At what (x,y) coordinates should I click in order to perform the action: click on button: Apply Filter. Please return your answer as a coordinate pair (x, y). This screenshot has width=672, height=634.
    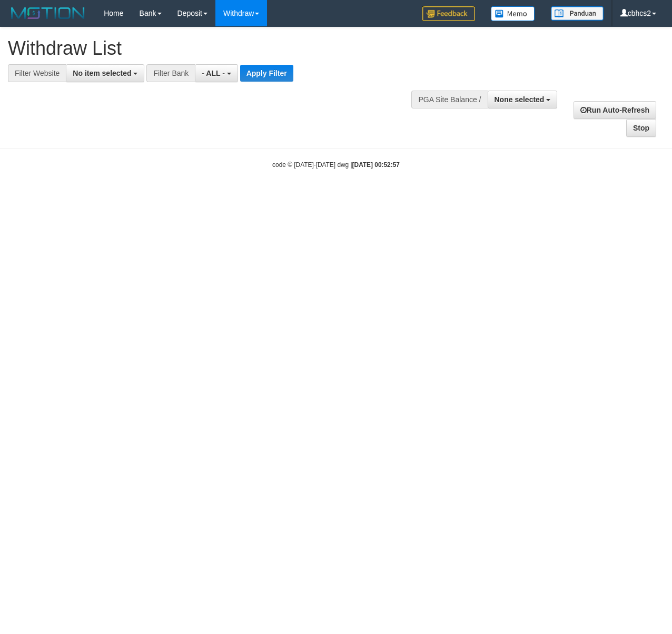
    Looking at the image, I should click on (267, 74).